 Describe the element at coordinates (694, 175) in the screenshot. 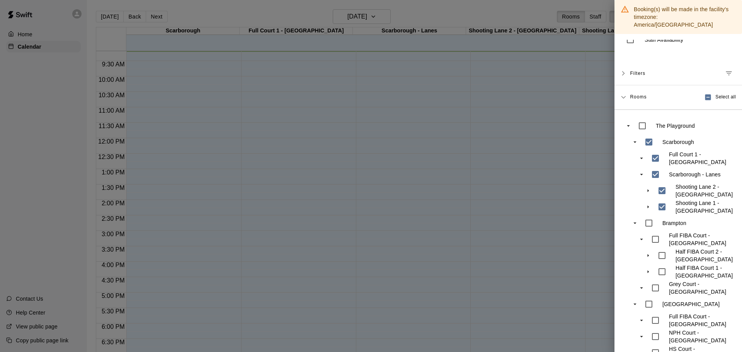

I see `p: Scarborough - Lanes` at that location.